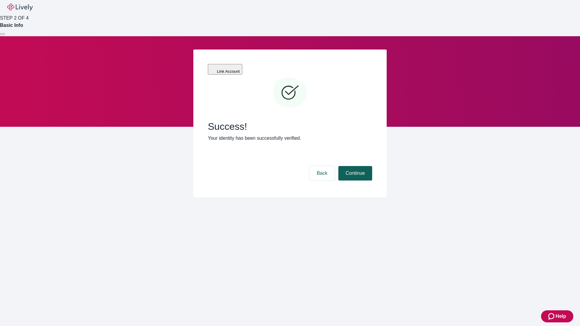 This screenshot has height=326, width=580. Describe the element at coordinates (355, 173) in the screenshot. I see `button: Continue` at that location.